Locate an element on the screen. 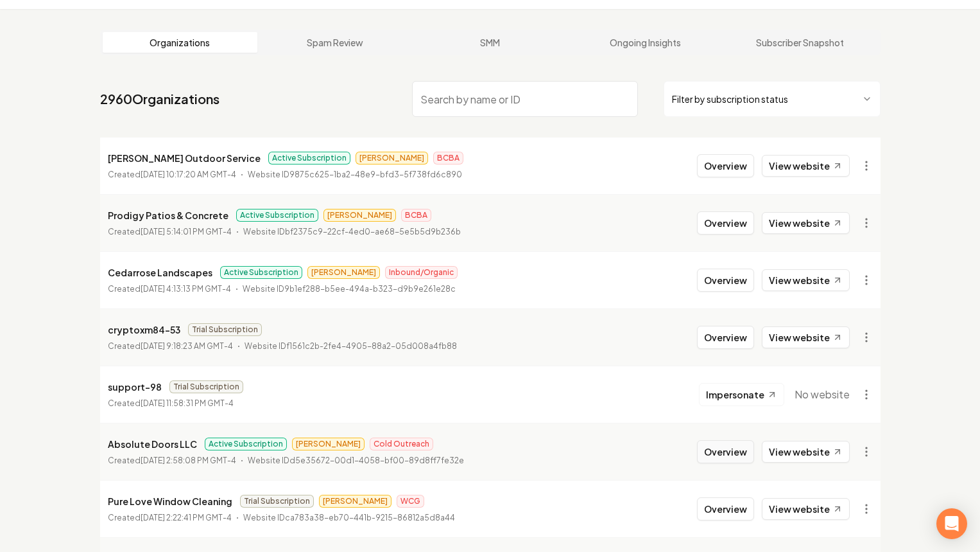 The height and width of the screenshot is (552, 980). p: Website ID bf2375c9-22cf-4ed0-ae68-5e5b5d9b236b is located at coordinates (352, 232).